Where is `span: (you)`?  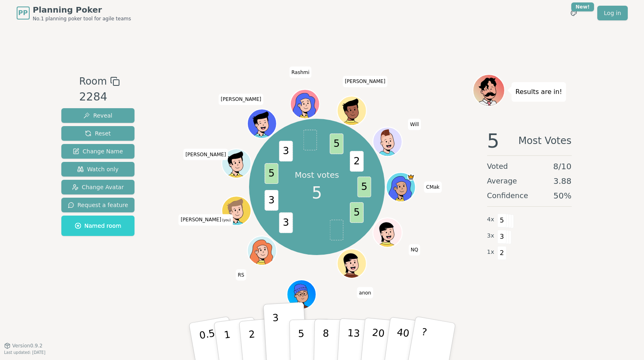 span: (you) is located at coordinates (226, 220).